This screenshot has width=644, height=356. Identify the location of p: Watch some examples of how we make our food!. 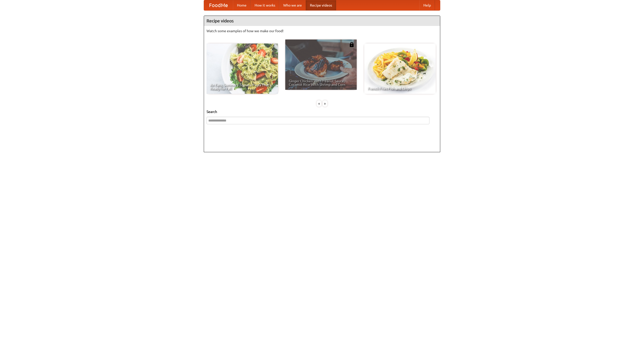
(322, 31).